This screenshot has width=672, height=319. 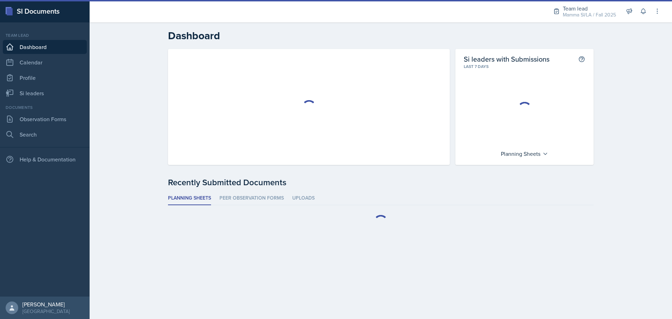 What do you see at coordinates (45, 93) in the screenshot?
I see `a: Si leaders` at bounding box center [45, 93].